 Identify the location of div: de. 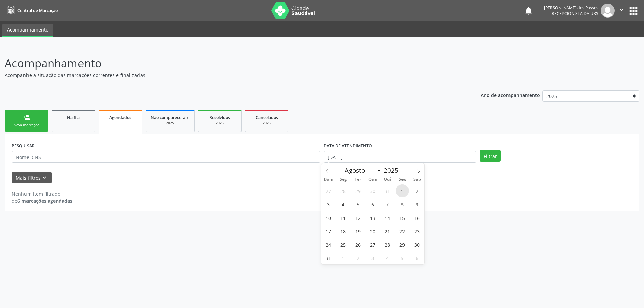
(42, 201).